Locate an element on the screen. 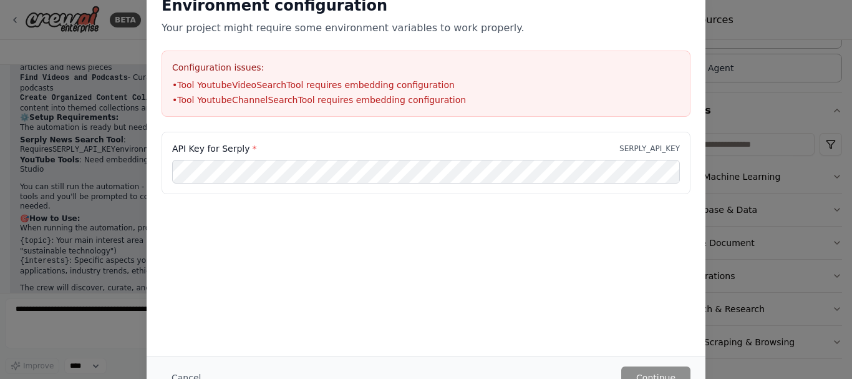 The width and height of the screenshot is (852, 379). label: API Key for Serply is located at coordinates (214, 148).